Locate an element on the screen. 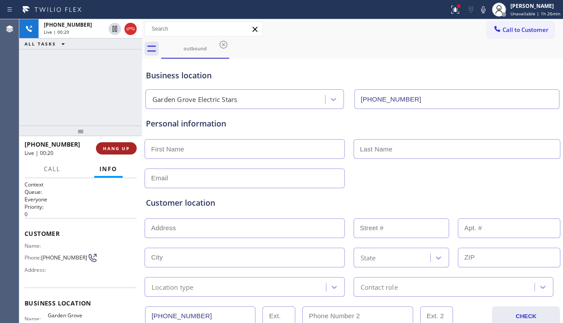 The height and width of the screenshot is (323, 563). input: Phone Number is located at coordinates (457, 99).